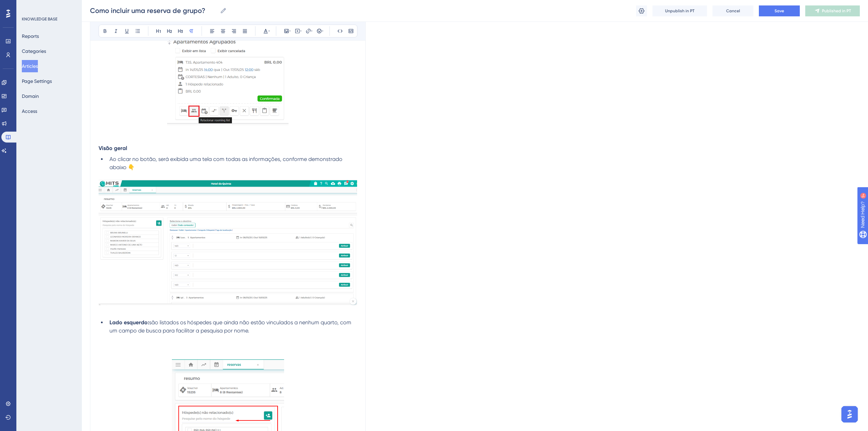 This screenshot has height=431, width=868. Describe the element at coordinates (733, 11) in the screenshot. I see `button: Cancel` at that location.